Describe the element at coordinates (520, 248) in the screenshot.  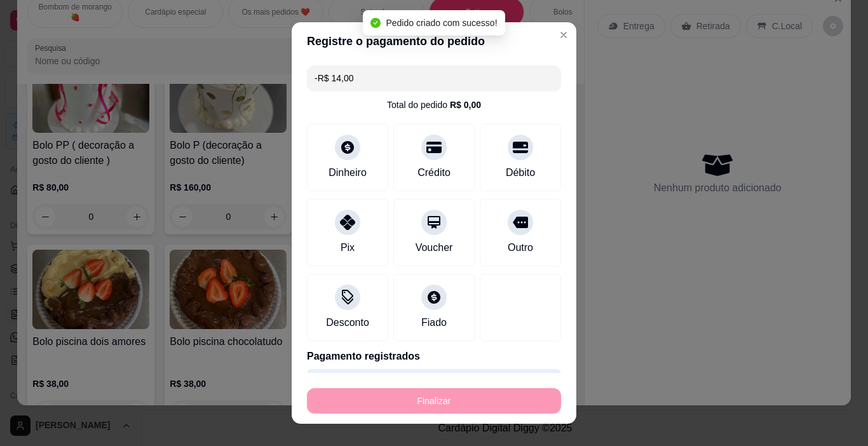
I see `div: Outro` at that location.